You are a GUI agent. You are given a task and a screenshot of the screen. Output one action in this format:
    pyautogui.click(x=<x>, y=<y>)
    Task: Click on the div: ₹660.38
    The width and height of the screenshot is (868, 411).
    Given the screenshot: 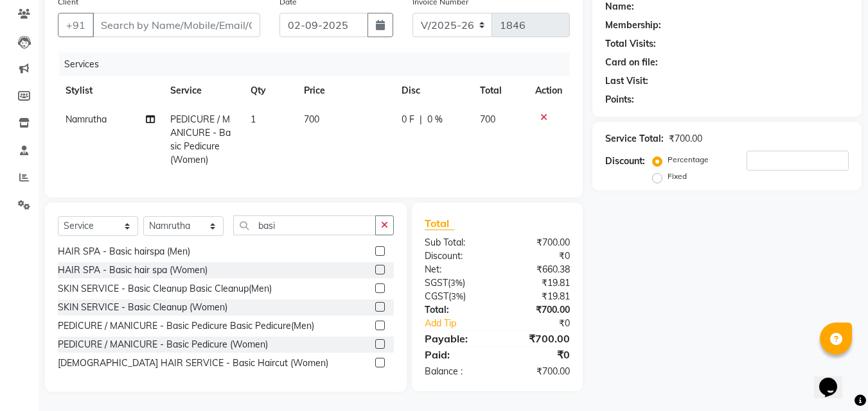 What is the action you would take?
    pyautogui.click(x=538, y=270)
    